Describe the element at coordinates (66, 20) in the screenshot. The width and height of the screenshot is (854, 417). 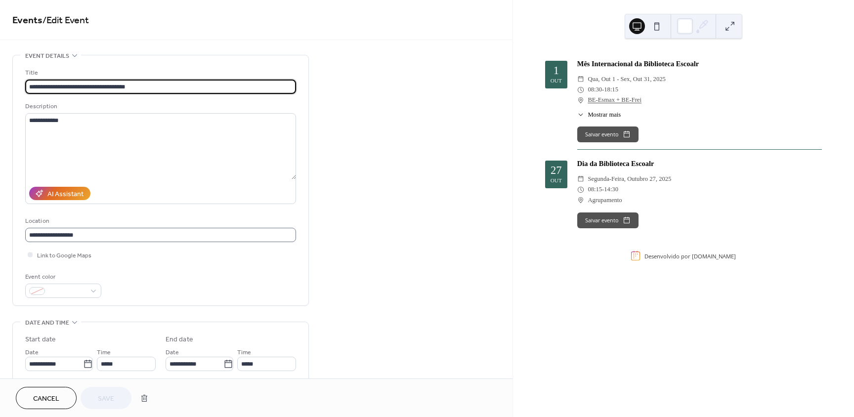
I see `span: / Edit Event` at that location.